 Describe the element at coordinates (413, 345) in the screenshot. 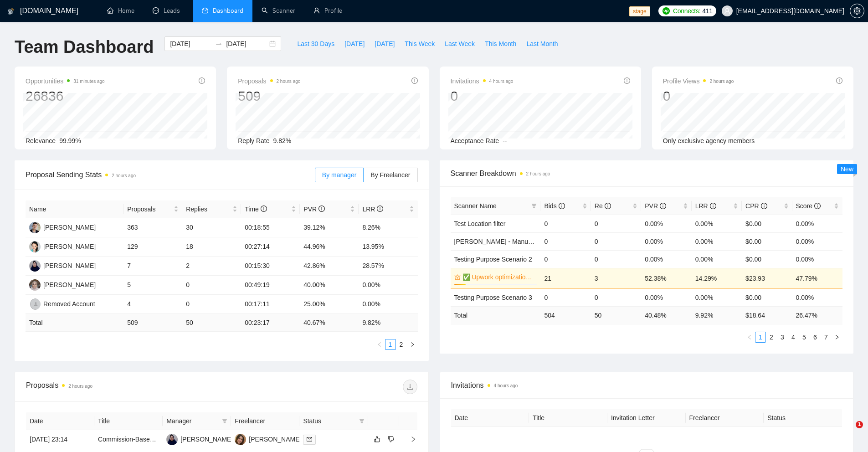

I see `button: right` at that location.